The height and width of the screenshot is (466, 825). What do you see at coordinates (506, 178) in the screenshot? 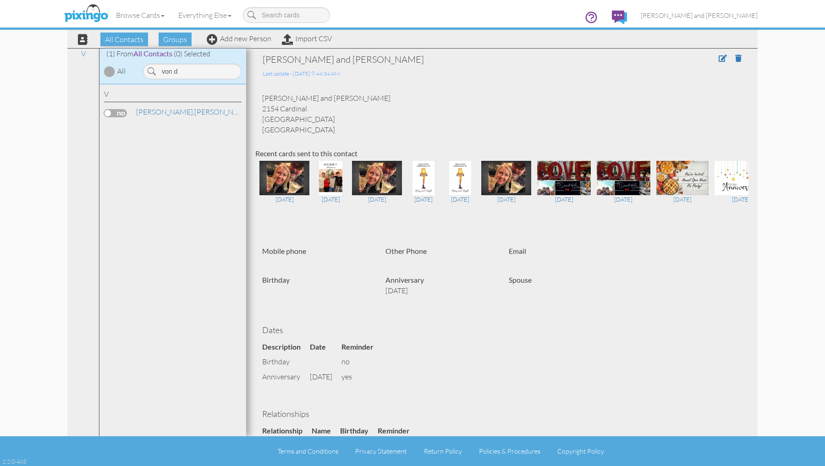
I see `img: 93297-1-1675525256849-9696f00777eee446-qa.jpg` at bounding box center [506, 178].